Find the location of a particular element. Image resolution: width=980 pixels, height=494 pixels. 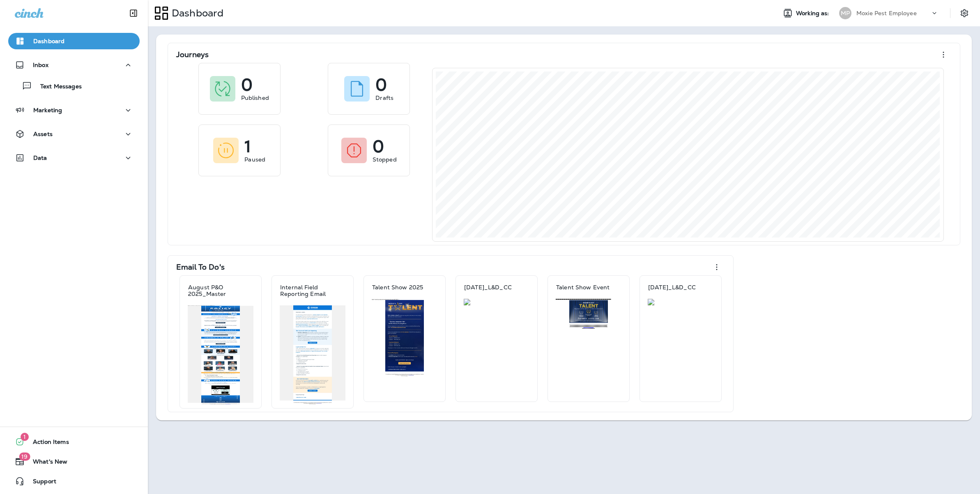

p: Talent Show Event is located at coordinates (583, 287).